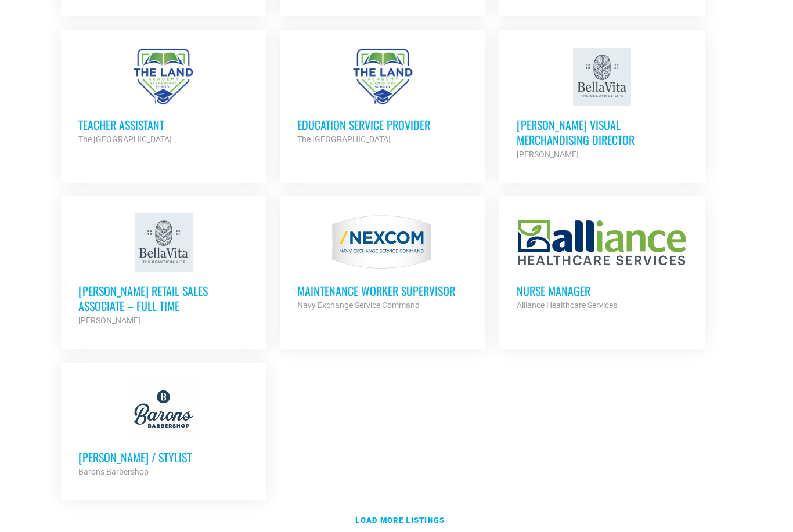  Describe the element at coordinates (567, 305) in the screenshot. I see `strong: Alliance Healthcare Services` at that location.